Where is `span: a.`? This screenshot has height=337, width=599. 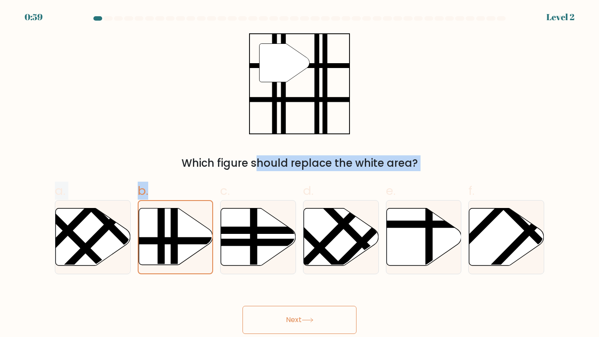
span: a. is located at coordinates (60, 190).